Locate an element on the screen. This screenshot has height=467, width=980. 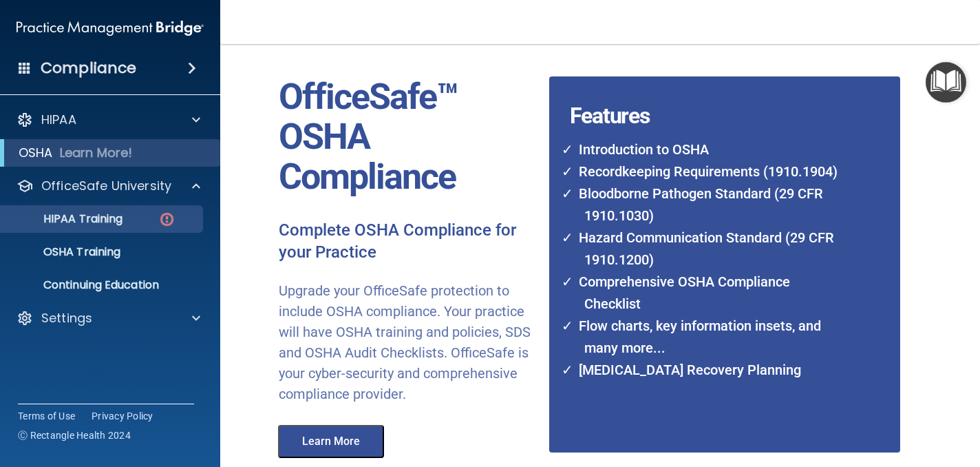
a: Terms of Use is located at coordinates (46, 416).